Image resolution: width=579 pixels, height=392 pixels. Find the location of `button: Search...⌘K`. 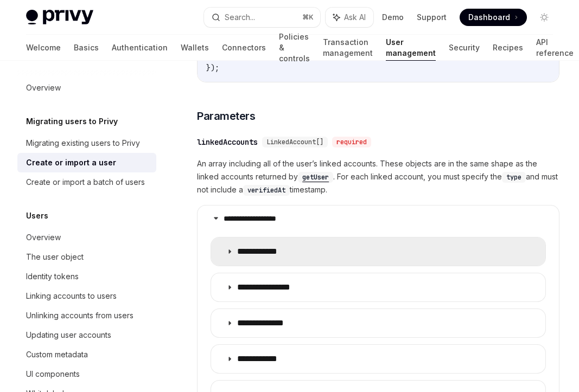

button: Search...⌘K is located at coordinates (262, 18).